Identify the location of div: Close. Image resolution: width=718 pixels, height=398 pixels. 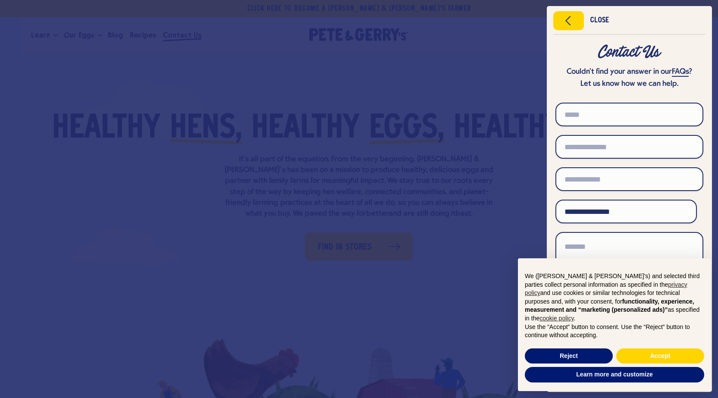
(600, 21).